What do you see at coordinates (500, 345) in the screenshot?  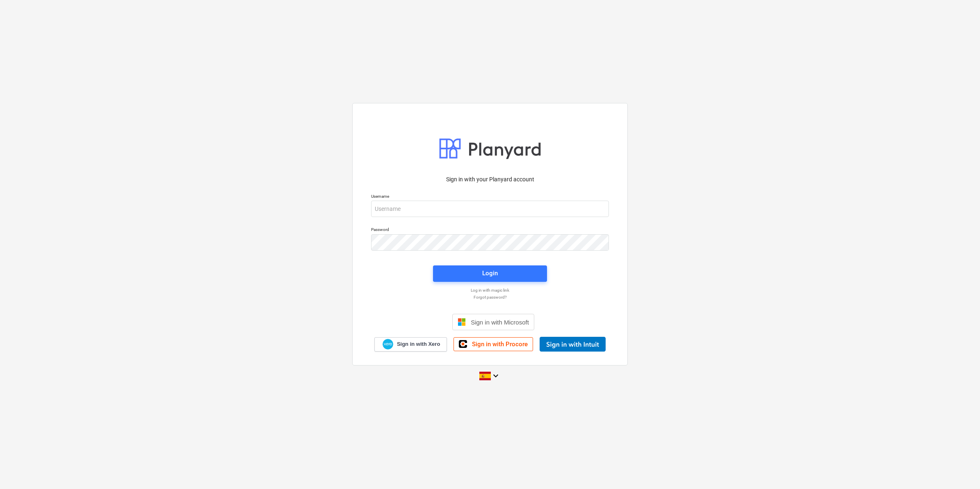 I see `span: Sign in with Procore` at bounding box center [500, 345].